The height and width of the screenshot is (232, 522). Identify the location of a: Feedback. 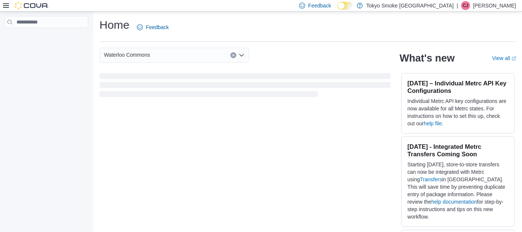
(152, 27).